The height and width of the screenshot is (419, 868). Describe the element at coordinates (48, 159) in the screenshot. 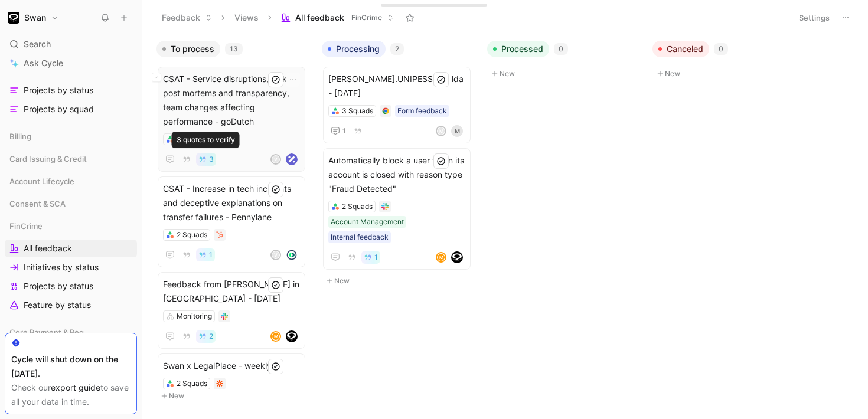

I see `span: Card Issuing & Credit` at that location.